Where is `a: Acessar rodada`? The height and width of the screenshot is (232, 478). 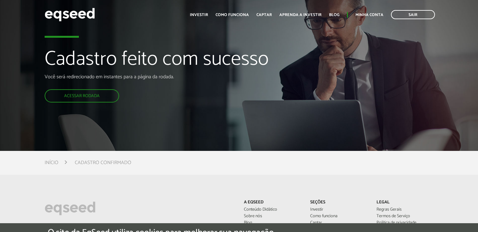
a: Acessar rodada is located at coordinates (82, 96).